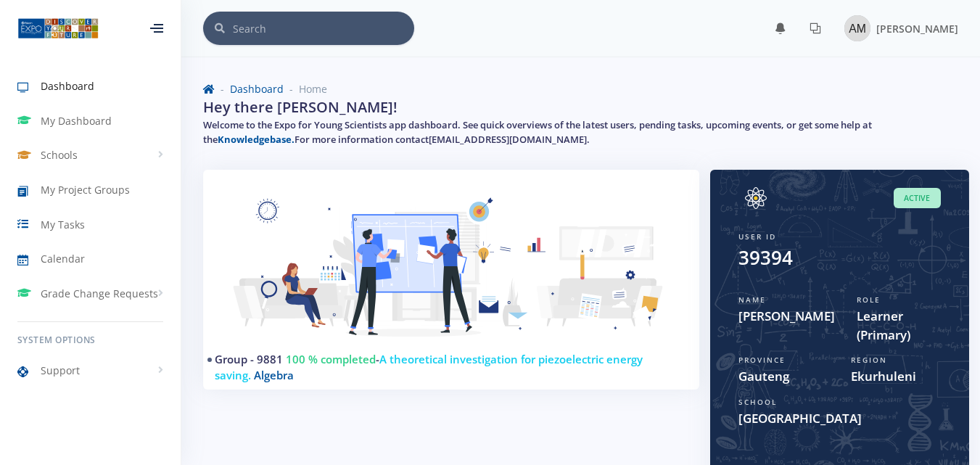 The height and width of the screenshot is (465, 980). What do you see at coordinates (62, 258) in the screenshot?
I see `span: Calendar` at bounding box center [62, 258].